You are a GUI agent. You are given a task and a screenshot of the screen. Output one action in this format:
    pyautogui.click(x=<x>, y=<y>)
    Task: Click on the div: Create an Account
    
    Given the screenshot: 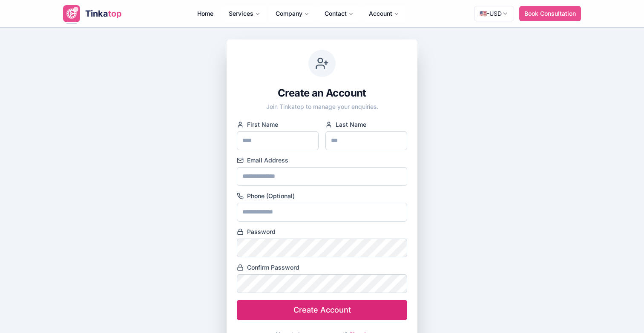 What is the action you would take?
    pyautogui.click(x=322, y=94)
    